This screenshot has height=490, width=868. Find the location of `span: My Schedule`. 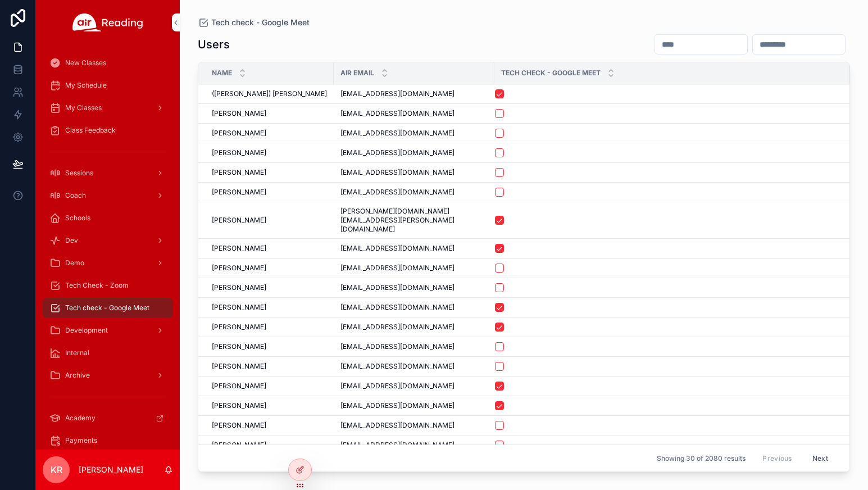

span: My Schedule is located at coordinates (86, 85).